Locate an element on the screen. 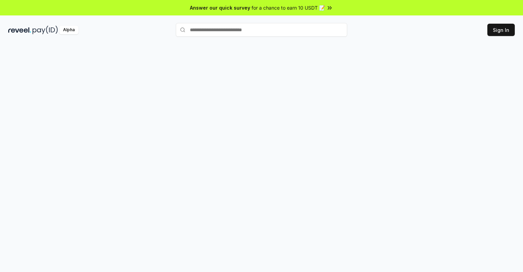 Image resolution: width=523 pixels, height=272 pixels. img: pay_id is located at coordinates (45, 30).